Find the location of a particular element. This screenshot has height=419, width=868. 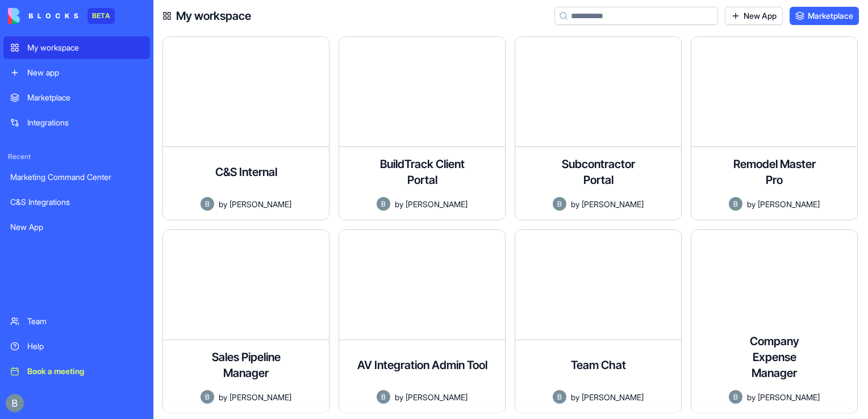

h4: My workspace is located at coordinates (213, 16).